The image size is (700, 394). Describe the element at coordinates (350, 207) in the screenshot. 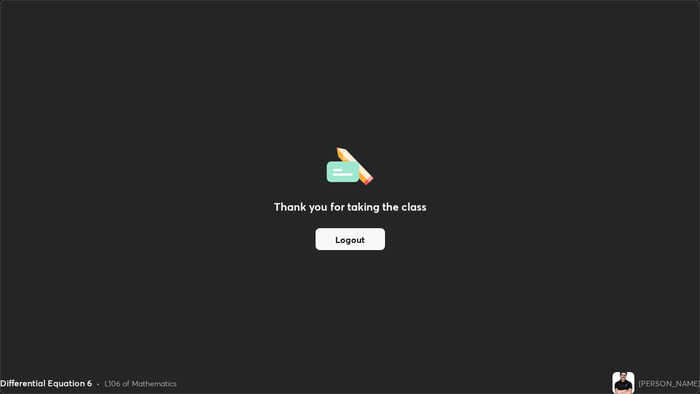

I see `h2: Thank you for taking the class` at that location.